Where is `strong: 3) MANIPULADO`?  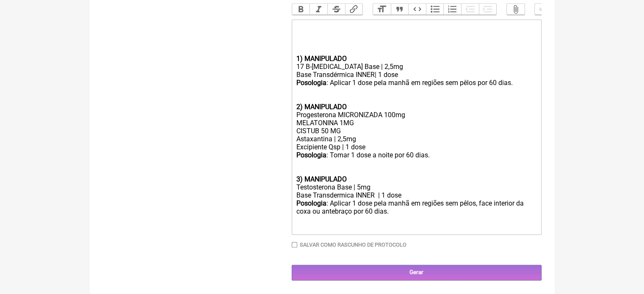 strong: 3) MANIPULADO is located at coordinates (321, 179).